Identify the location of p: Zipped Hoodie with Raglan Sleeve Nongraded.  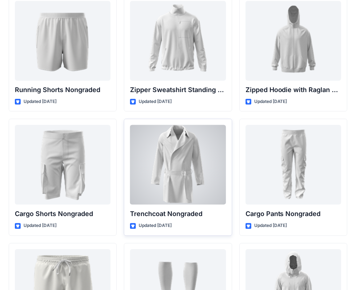
(293, 90).